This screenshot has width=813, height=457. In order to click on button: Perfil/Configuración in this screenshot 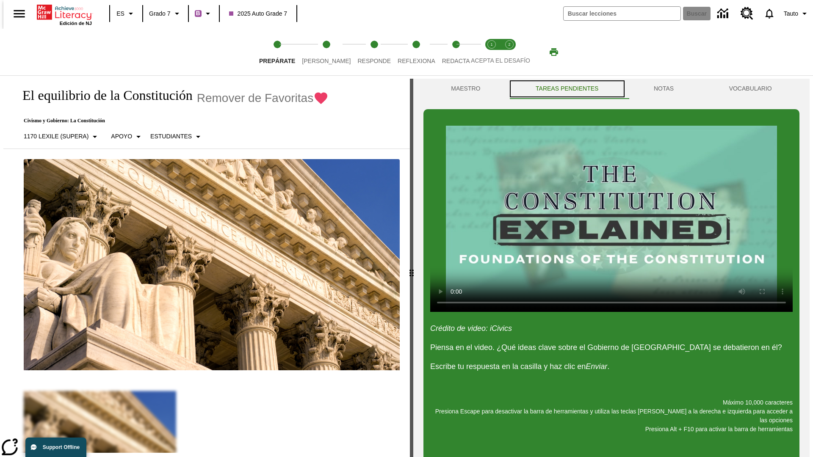, I will do `click(796, 14)`.